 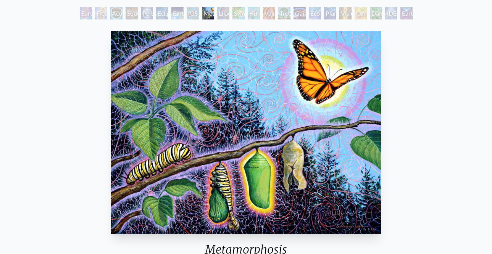 What do you see at coordinates (86, 13) in the screenshot?
I see `div: Earth Witness` at bounding box center [86, 13].